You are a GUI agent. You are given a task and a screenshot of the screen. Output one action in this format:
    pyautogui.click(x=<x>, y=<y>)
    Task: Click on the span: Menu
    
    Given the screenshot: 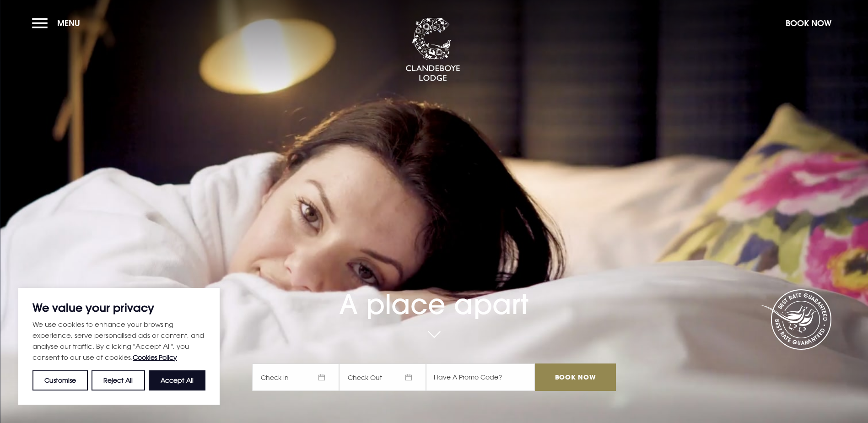 What is the action you would take?
    pyautogui.click(x=68, y=23)
    